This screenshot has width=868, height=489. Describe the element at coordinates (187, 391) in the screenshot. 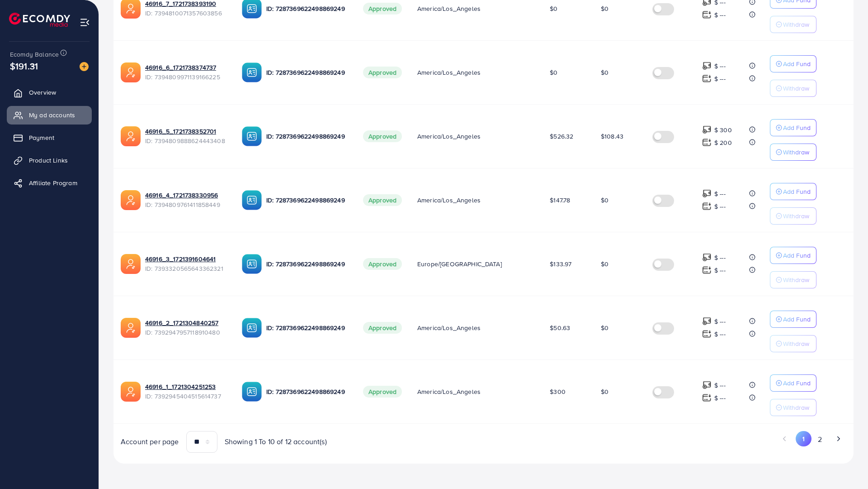

I see `div: <span class='underline'>46916_1_1721304251253</span></br>7392945404515614737` at that location.